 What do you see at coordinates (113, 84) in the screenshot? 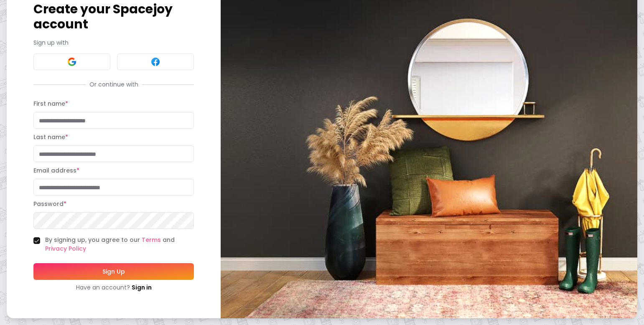
I see `span: Or continue with` at bounding box center [113, 84].